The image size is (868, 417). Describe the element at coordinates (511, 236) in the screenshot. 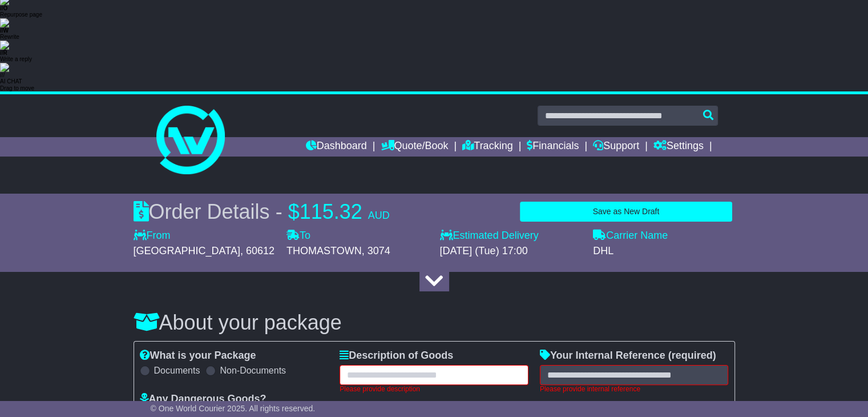

I see `label: Estimated Delivery` at that location.